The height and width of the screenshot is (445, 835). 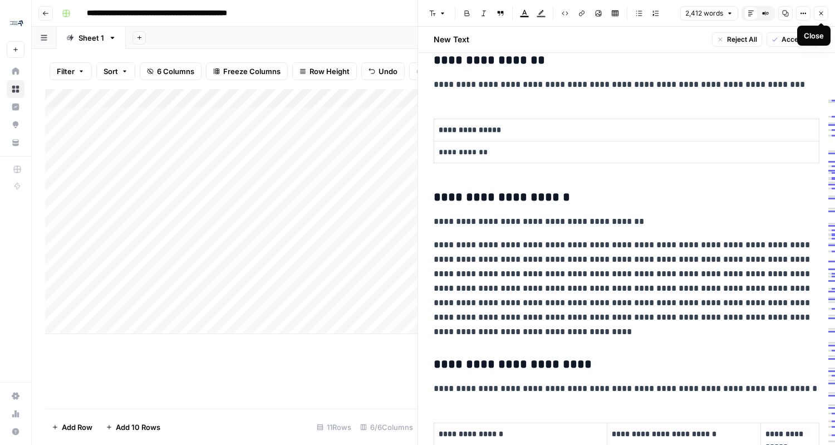 I want to click on div: 6/6 Columns, so click(x=386, y=427).